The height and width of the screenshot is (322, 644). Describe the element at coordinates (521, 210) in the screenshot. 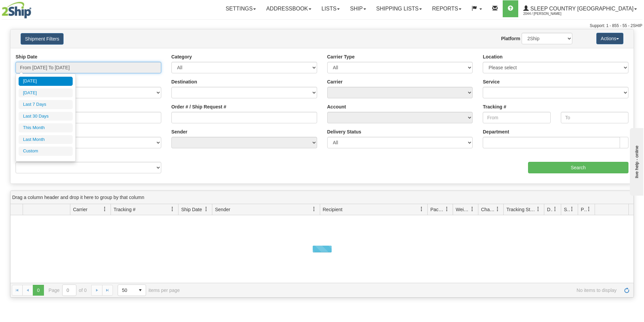

I see `span: Tracking Status` at that location.